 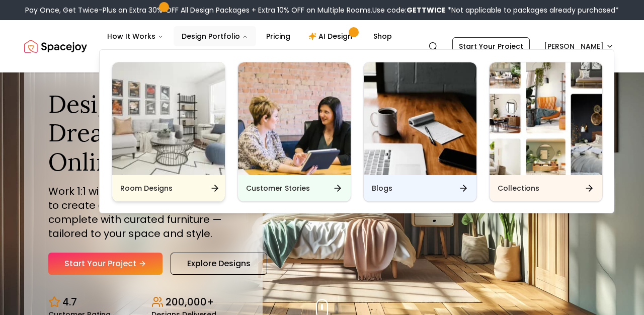 What do you see at coordinates (420, 119) in the screenshot?
I see `img: Blogs` at bounding box center [420, 119].